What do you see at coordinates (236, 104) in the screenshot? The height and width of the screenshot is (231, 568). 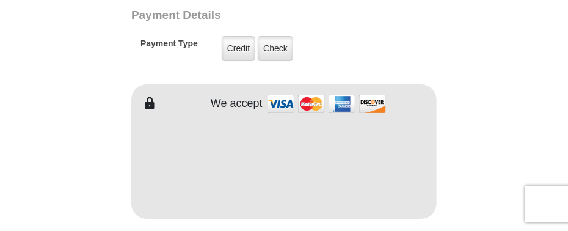 I see `h4: We accept` at bounding box center [236, 104].